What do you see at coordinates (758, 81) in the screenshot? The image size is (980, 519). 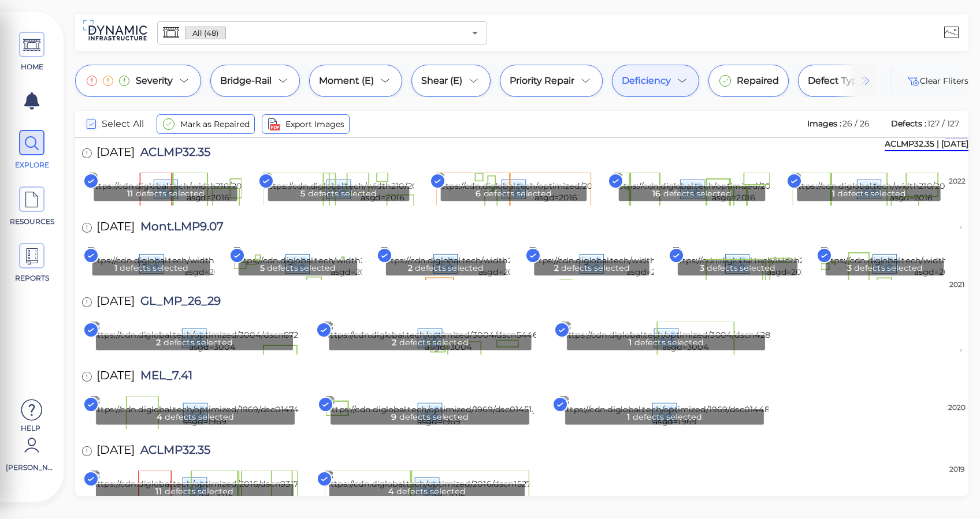 I see `span: Repaired` at bounding box center [758, 81].